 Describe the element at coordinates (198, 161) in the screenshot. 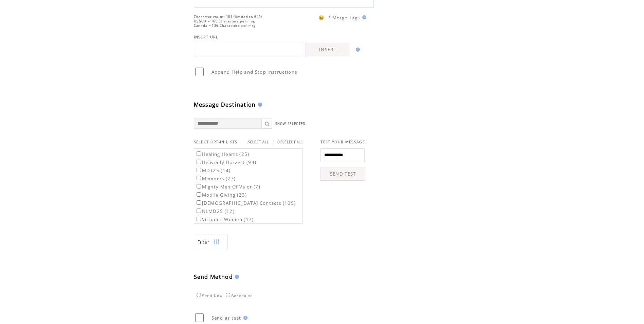

I see `input: Heavenly Harvest (94)` at that location.